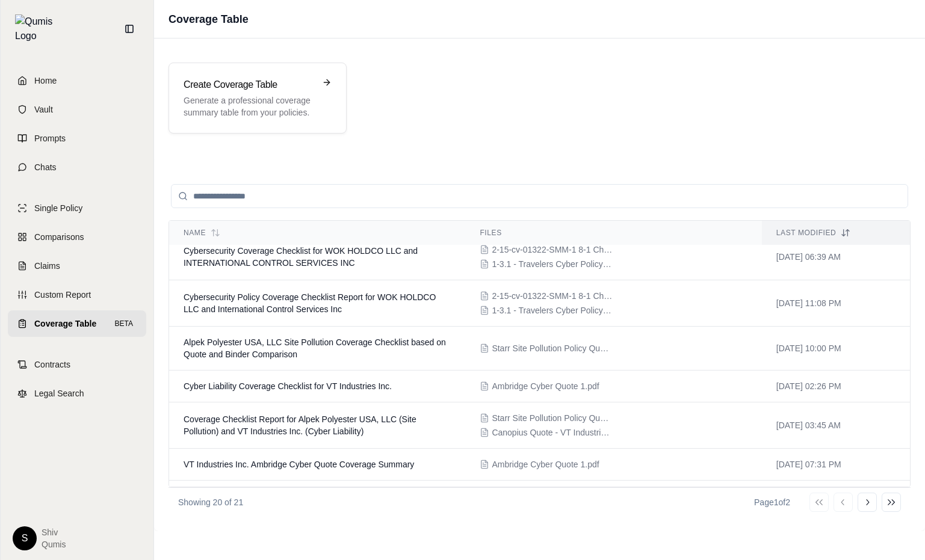 The height and width of the screenshot is (560, 925). What do you see at coordinates (300, 425) in the screenshot?
I see `span: Coverage Checklist Report for Alpek Polyester USA, LLC (Site Pollution) and VT Industries Inc. (C...` at bounding box center [300, 425].